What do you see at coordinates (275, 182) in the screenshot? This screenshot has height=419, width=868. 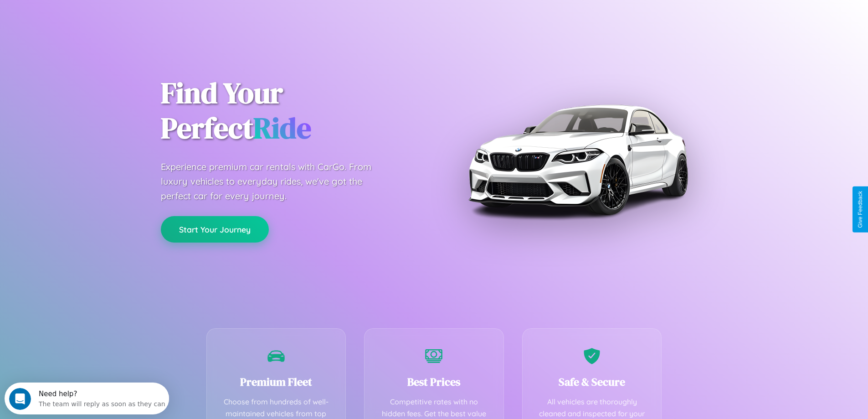 I see `p: Experience premium car rentals with CarGo. From luxury vehicles to everyday rides, we've got the ...` at bounding box center [275, 182].